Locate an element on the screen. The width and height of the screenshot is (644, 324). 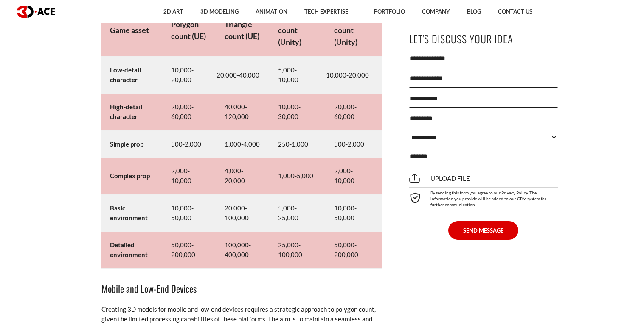
td: 20,000-40,000 is located at coordinates (243, 75).